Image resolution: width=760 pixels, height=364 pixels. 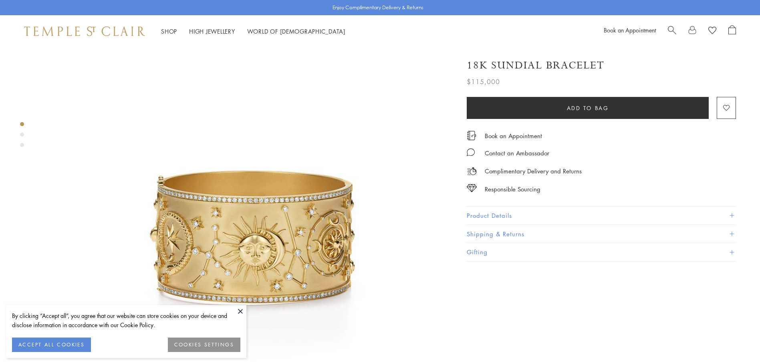 I want to click on img: icon_delivery.svg, so click(x=472, y=171).